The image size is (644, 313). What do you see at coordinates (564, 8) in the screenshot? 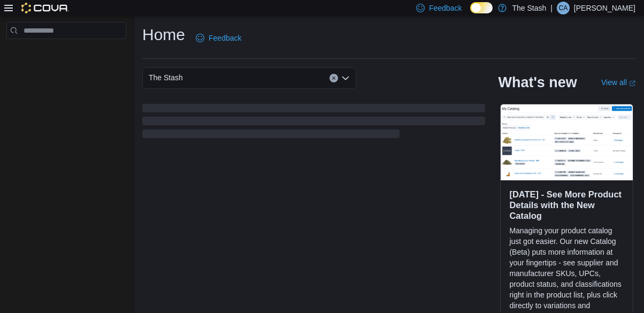
I see `span: CA` at bounding box center [564, 8].